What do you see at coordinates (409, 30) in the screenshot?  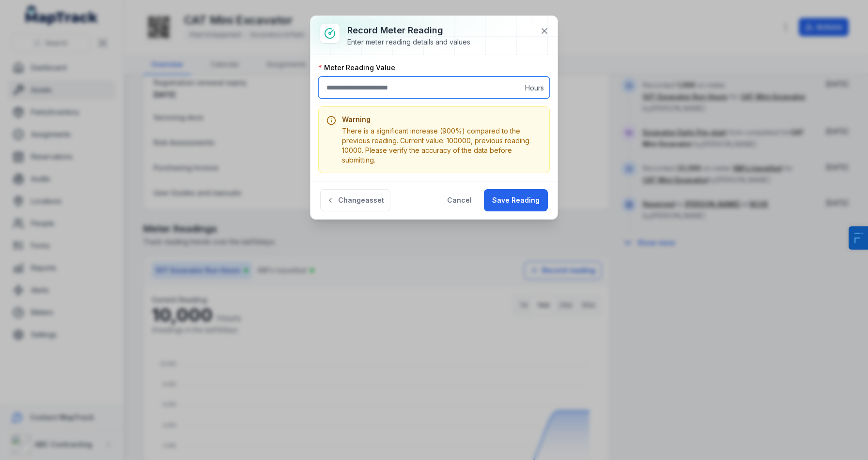 I see `h3: Record meter reading` at bounding box center [409, 30].